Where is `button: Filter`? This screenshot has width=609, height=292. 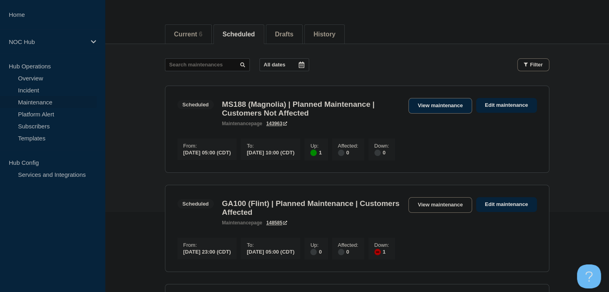
button: Filter is located at coordinates (533, 65).